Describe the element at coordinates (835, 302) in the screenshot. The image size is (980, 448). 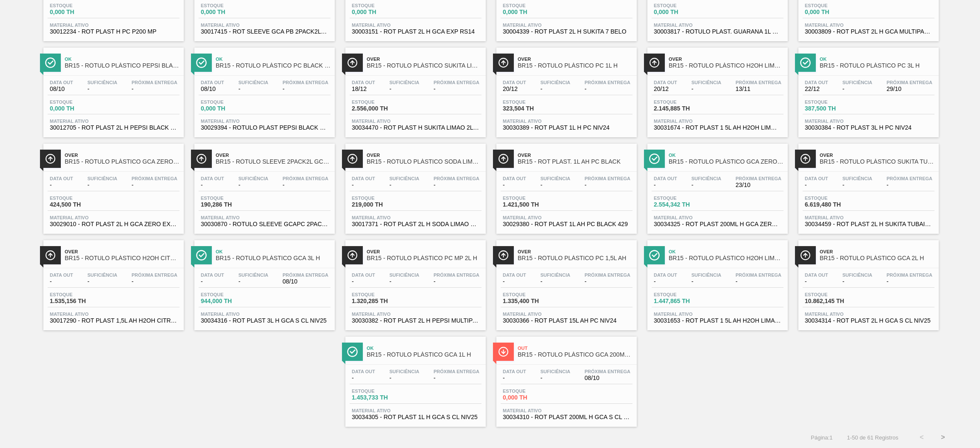
I see `span: 10.862,145 TH` at that location.